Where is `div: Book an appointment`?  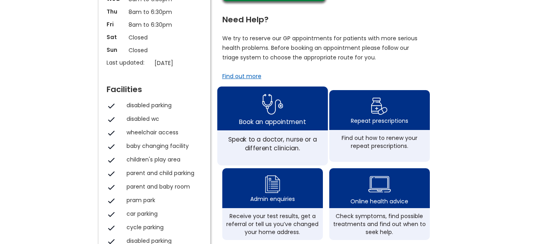
div: Book an appointment is located at coordinates (272, 121).